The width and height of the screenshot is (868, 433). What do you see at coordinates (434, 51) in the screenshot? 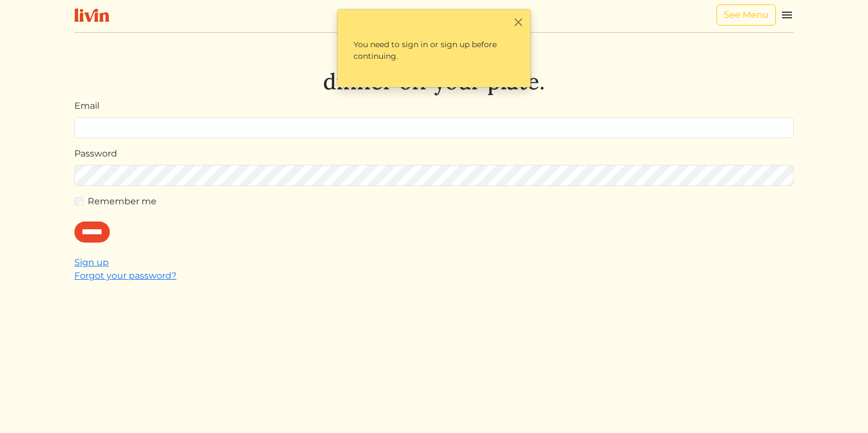
I see `p: You need to sign in or sign up before continuing.` at bounding box center [434, 51].